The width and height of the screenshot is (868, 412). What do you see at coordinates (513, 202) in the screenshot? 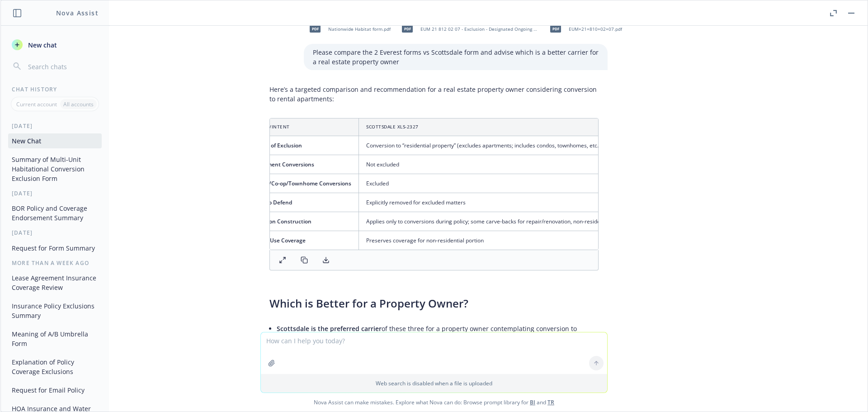
I see `td: Explicitly removed for excluded matters` at bounding box center [513, 202].